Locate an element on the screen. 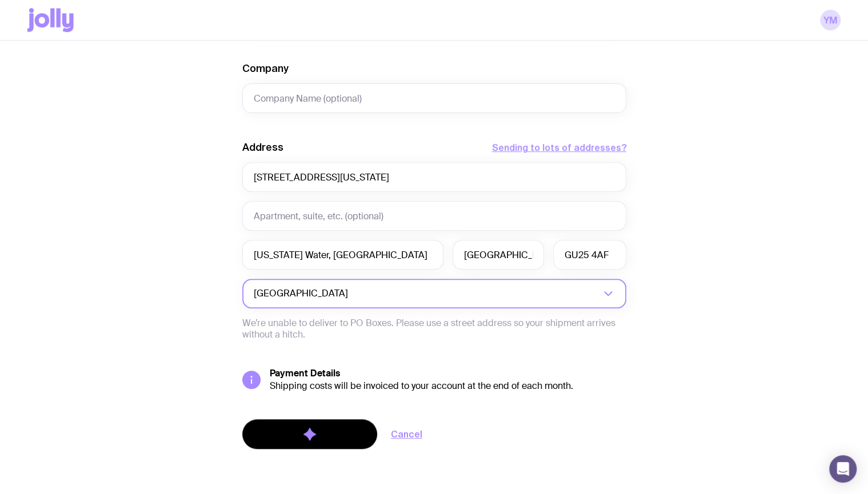 This screenshot has height=494, width=868. input: Company Name (optional) is located at coordinates (434, 98).